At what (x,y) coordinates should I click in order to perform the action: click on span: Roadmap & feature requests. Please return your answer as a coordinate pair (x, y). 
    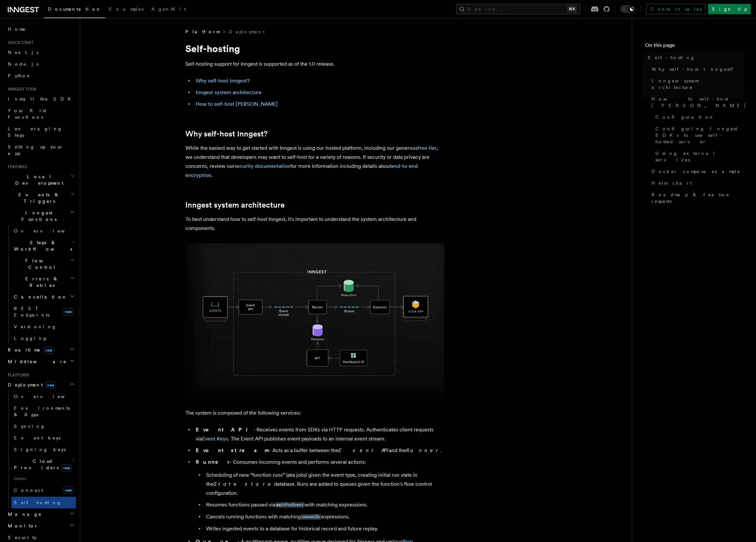
    Looking at the image, I should click on (697, 198).